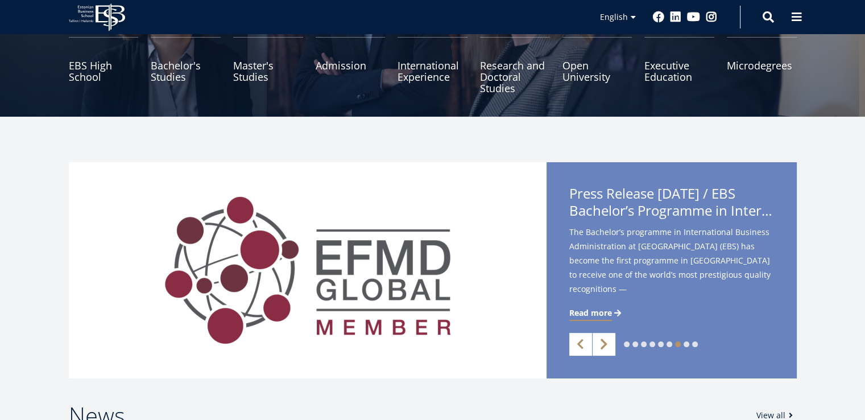 Image resolution: width=865 pixels, height=420 pixels. Describe the element at coordinates (581, 344) in the screenshot. I see `a: Previous` at that location.